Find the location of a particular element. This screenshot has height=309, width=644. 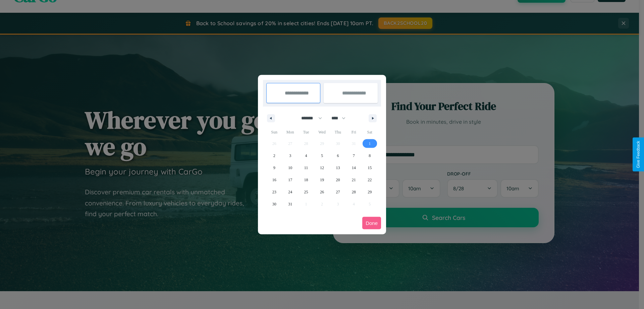

button: 6 is located at coordinates (338, 156).